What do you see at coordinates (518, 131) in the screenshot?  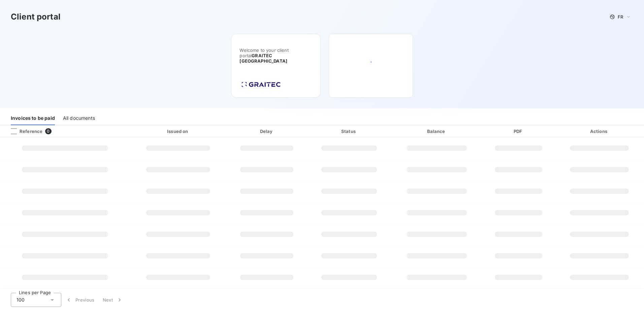 I see `div: PDF` at bounding box center [518, 131].